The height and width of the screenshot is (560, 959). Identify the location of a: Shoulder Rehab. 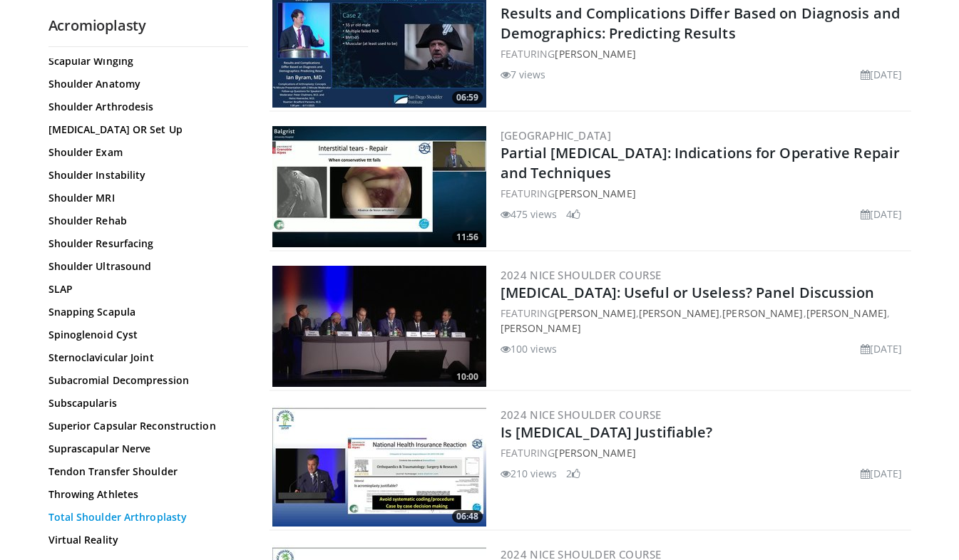
(145, 221).